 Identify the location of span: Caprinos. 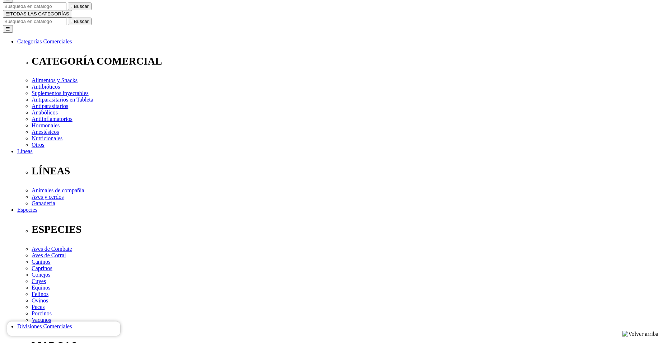
(42, 268).